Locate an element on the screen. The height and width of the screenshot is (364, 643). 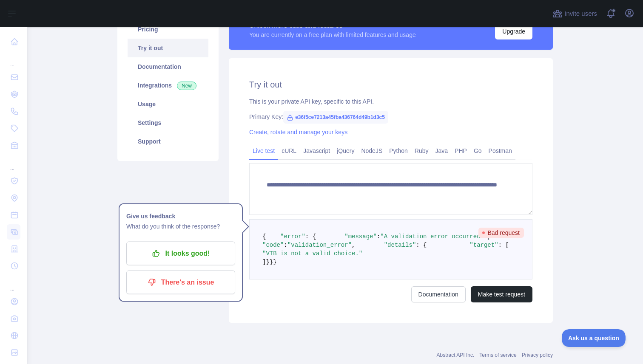
button: Upgrade is located at coordinates (513, 31).